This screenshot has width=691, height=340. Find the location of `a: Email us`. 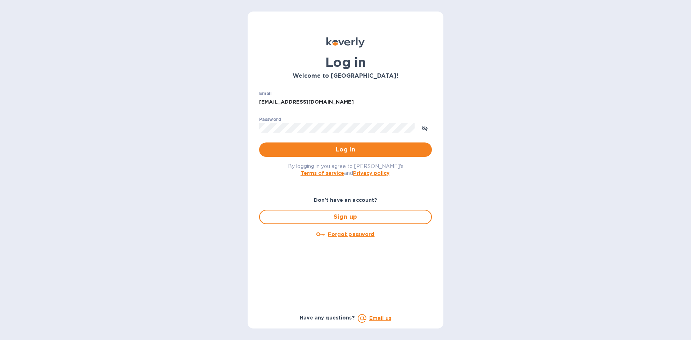

a: Email us is located at coordinates (380, 318).